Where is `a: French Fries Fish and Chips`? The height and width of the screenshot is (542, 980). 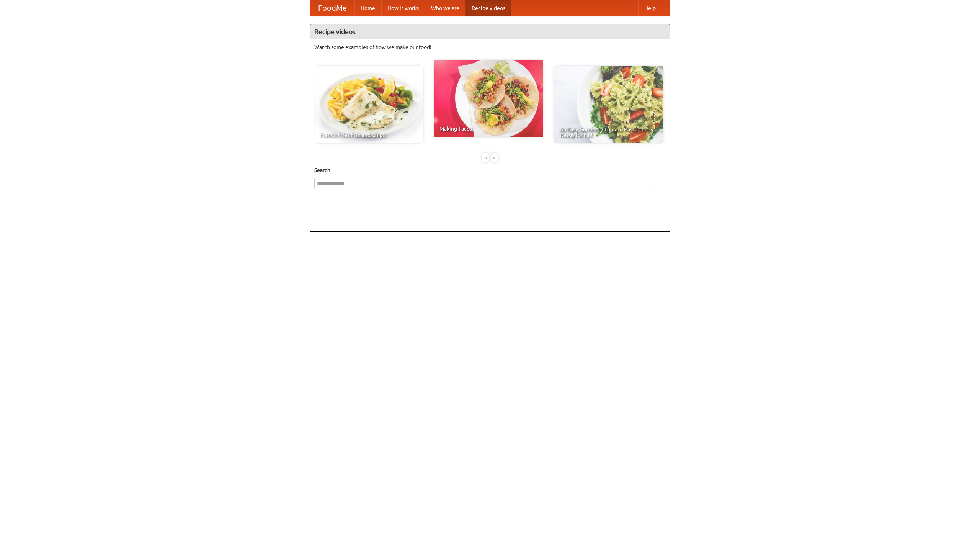 a: French Fries Fish and Chips is located at coordinates (369, 104).